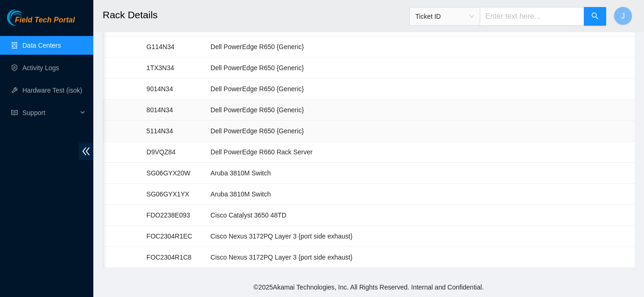 The width and height of the screenshot is (644, 297). I want to click on span: Ticket ID, so click(445, 17).